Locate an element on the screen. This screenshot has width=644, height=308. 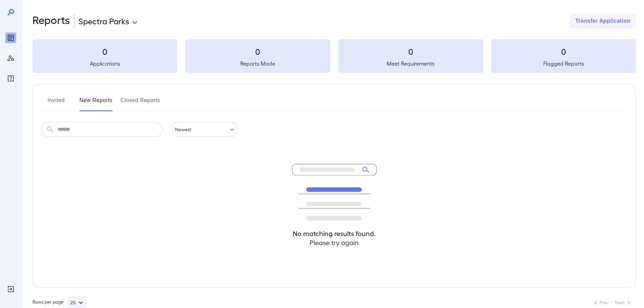
nav: pagination navigation is located at coordinates (612, 302).